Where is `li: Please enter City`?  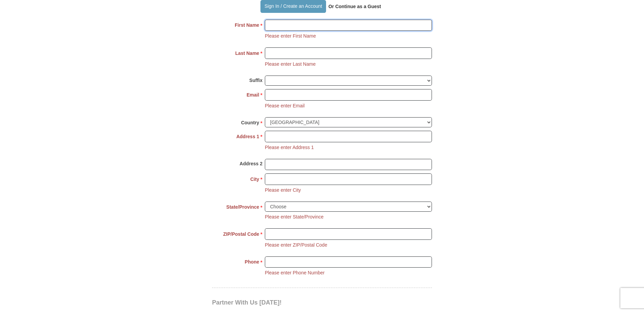 li: Please enter City is located at coordinates (283, 190).